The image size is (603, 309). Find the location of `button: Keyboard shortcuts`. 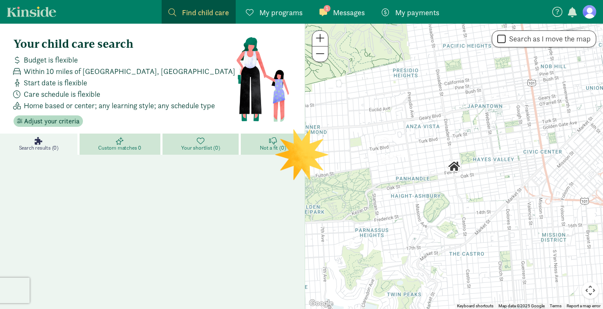

button: Keyboard shortcuts is located at coordinates (475, 306).